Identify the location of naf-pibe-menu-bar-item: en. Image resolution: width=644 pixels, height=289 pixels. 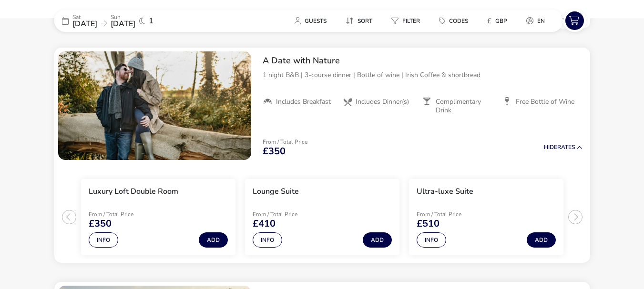
(537, 20).